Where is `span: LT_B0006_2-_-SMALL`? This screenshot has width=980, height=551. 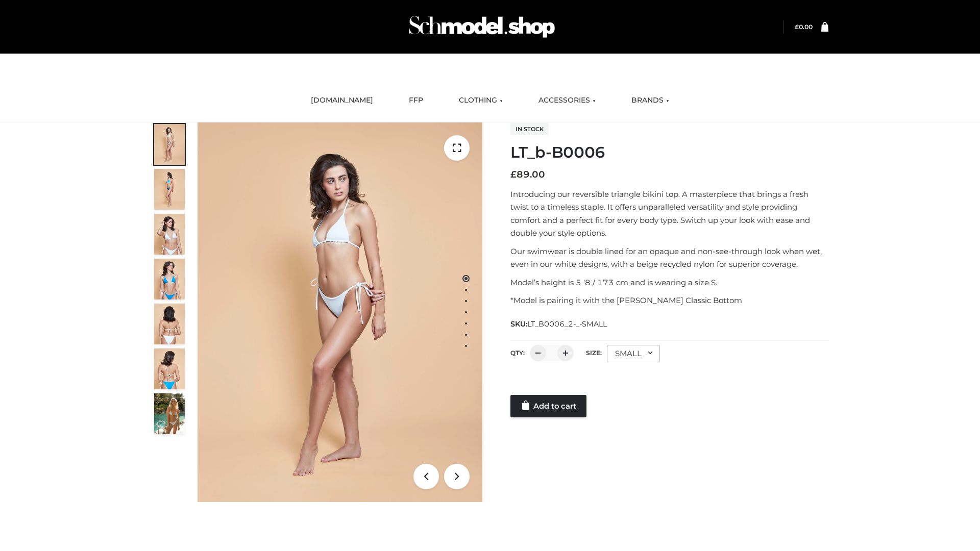 span: LT_B0006_2-_-SMALL is located at coordinates (567, 324).